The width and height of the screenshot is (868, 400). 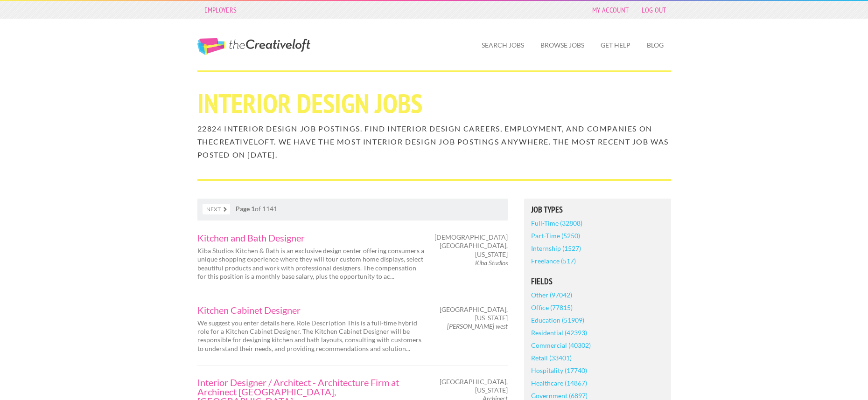 I want to click on h1: Interior Design Jobs, so click(x=434, y=103).